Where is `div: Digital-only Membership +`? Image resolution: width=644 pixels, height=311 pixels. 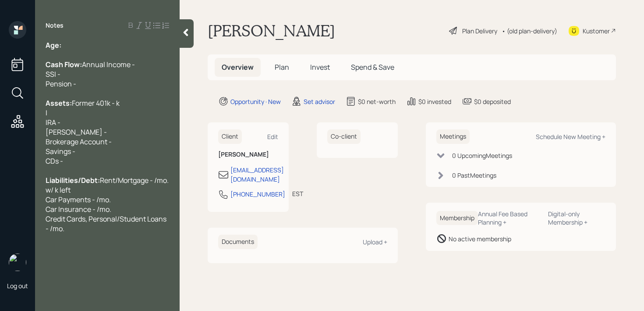 div: Digital-only Membership + is located at coordinates (576, 218).